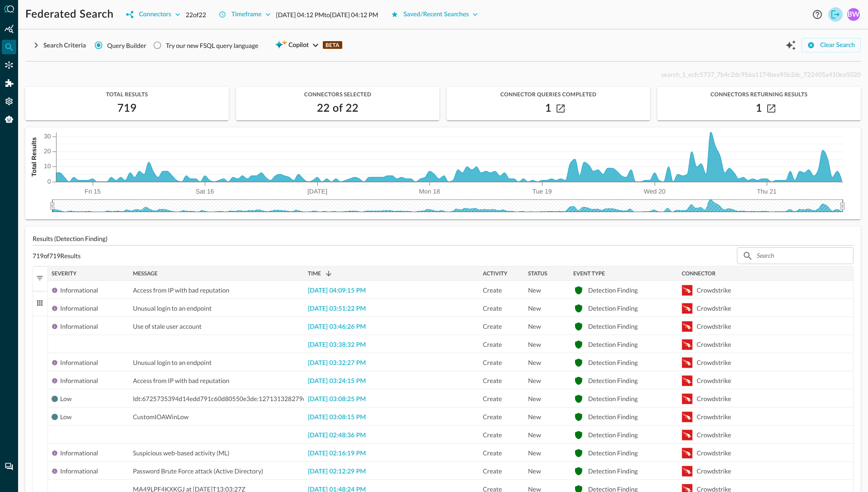  What do you see at coordinates (69, 14) in the screenshot?
I see `h1: Federated Search` at bounding box center [69, 14].